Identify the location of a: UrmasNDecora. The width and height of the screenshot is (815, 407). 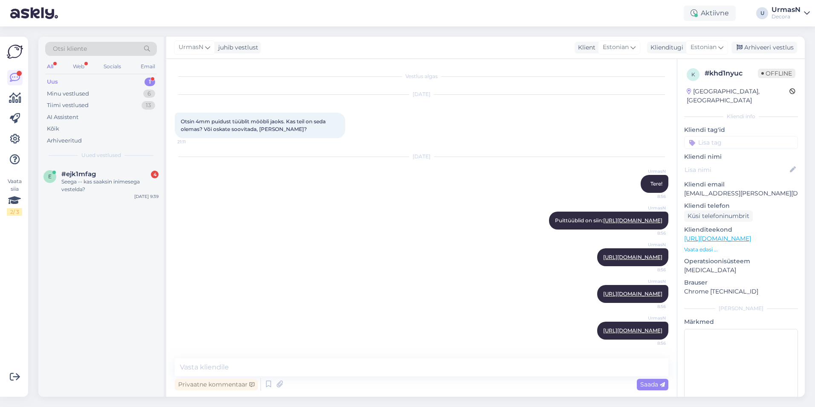
(791, 13).